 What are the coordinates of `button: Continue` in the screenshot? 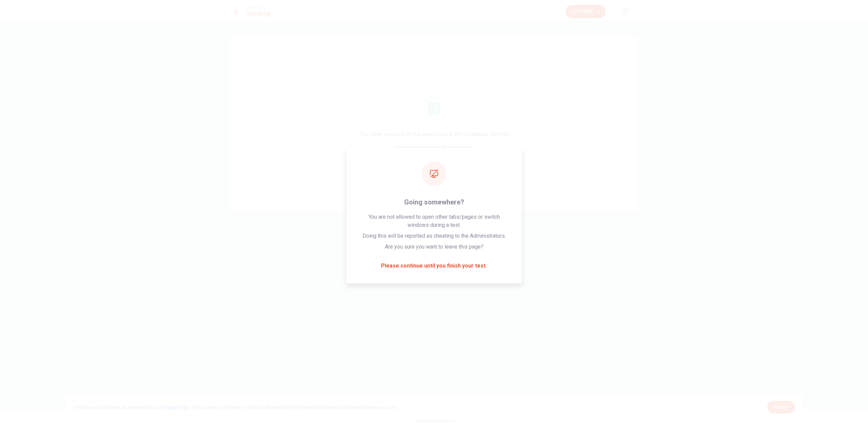 It's located at (586, 11).